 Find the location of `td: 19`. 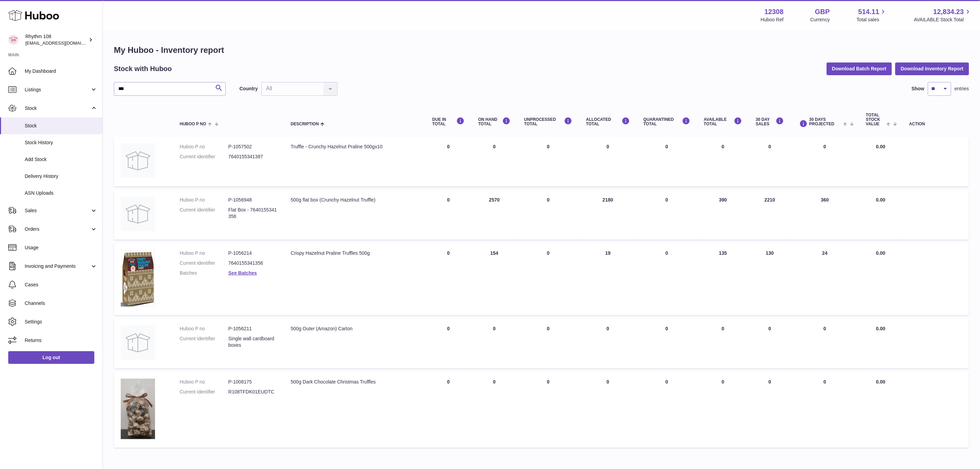

td: 19 is located at coordinates (608, 279).